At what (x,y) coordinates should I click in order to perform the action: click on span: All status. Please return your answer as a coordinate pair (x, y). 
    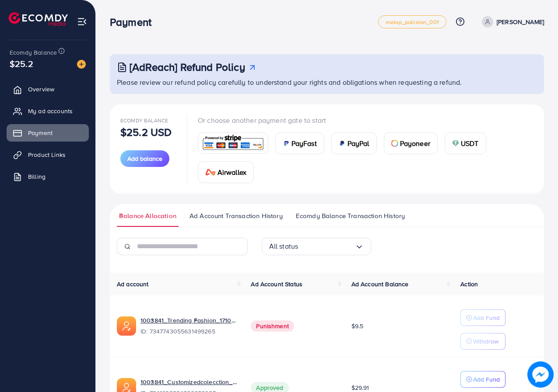
    Looking at the image, I should click on (284, 246).